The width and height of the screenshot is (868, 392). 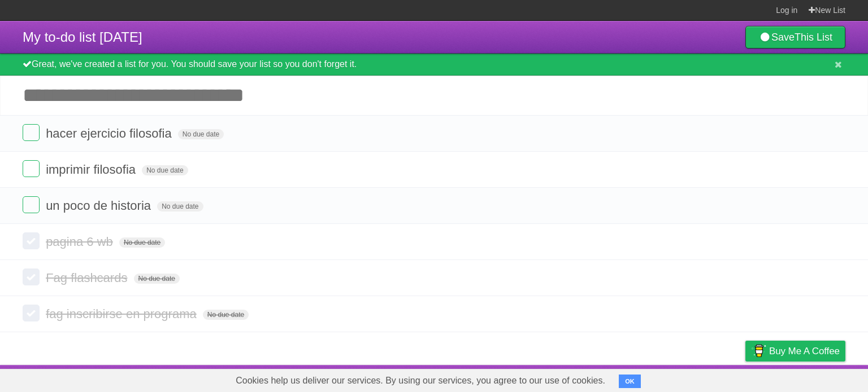 I want to click on a: Buy me a coffee, so click(x=795, y=351).